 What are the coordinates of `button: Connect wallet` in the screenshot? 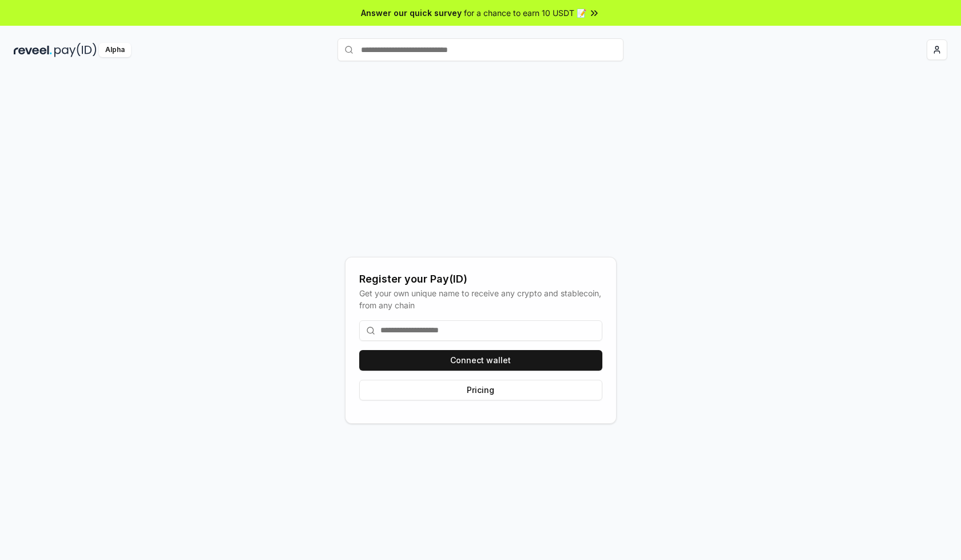 It's located at (480, 360).